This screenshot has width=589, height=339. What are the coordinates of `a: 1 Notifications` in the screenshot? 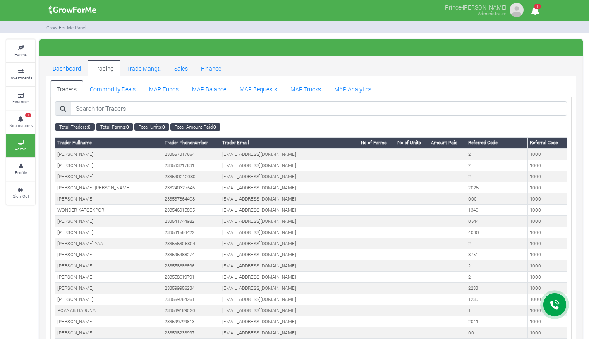 It's located at (21, 122).